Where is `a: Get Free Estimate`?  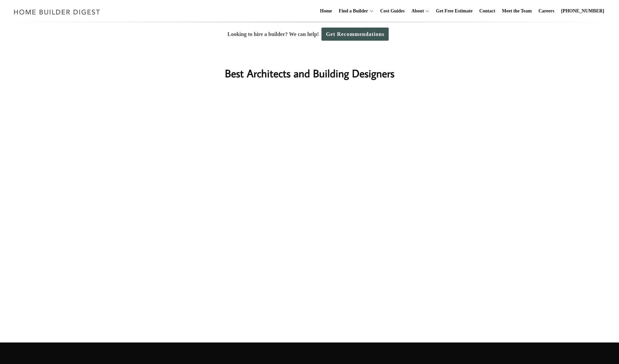
a: Get Free Estimate is located at coordinates (454, 11).